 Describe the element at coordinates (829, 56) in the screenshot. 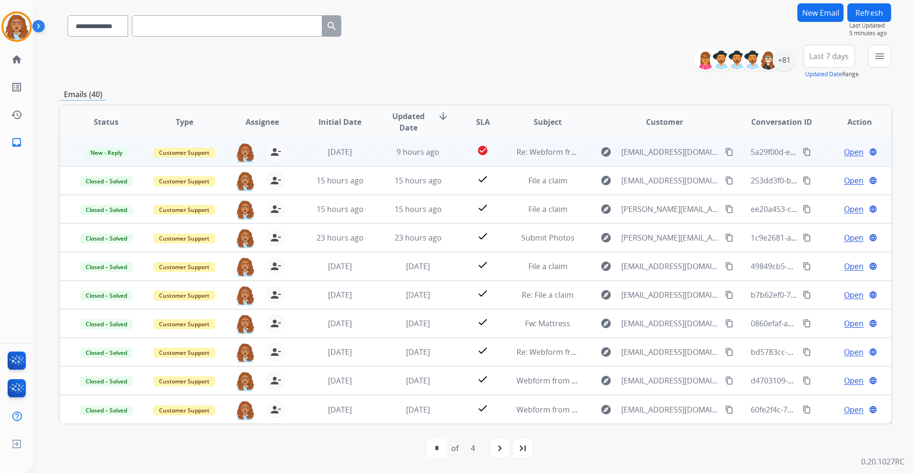

I see `span: Last 7 days` at that location.